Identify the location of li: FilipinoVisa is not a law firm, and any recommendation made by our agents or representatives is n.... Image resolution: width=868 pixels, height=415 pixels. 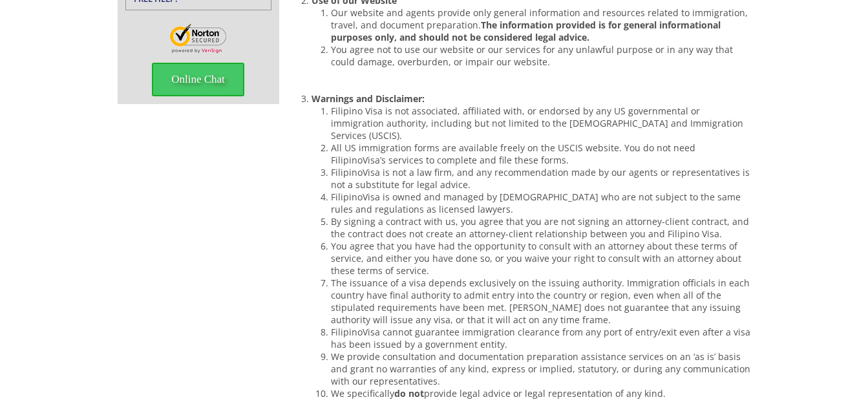
(541, 179).